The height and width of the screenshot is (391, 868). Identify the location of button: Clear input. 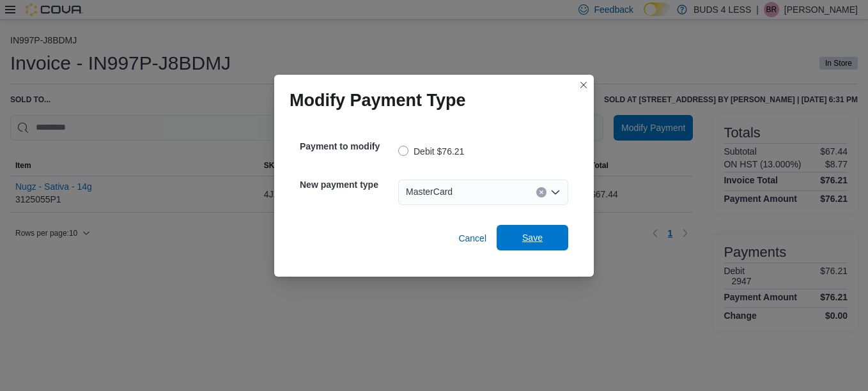
(542, 192).